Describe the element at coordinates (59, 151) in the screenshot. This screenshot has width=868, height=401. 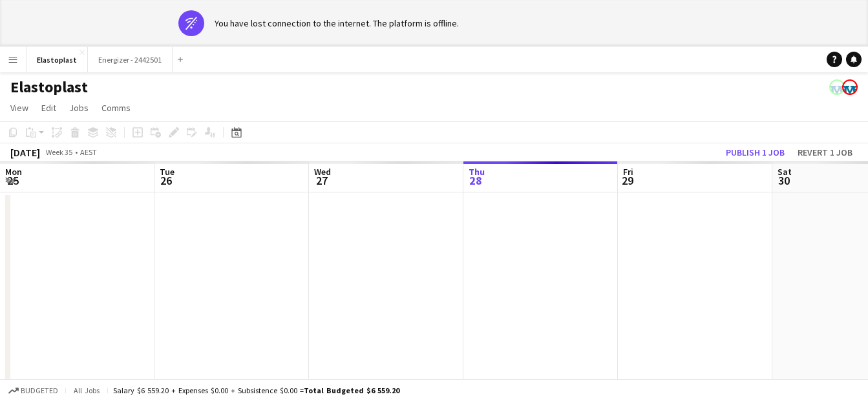
I see `span: Week 35` at that location.